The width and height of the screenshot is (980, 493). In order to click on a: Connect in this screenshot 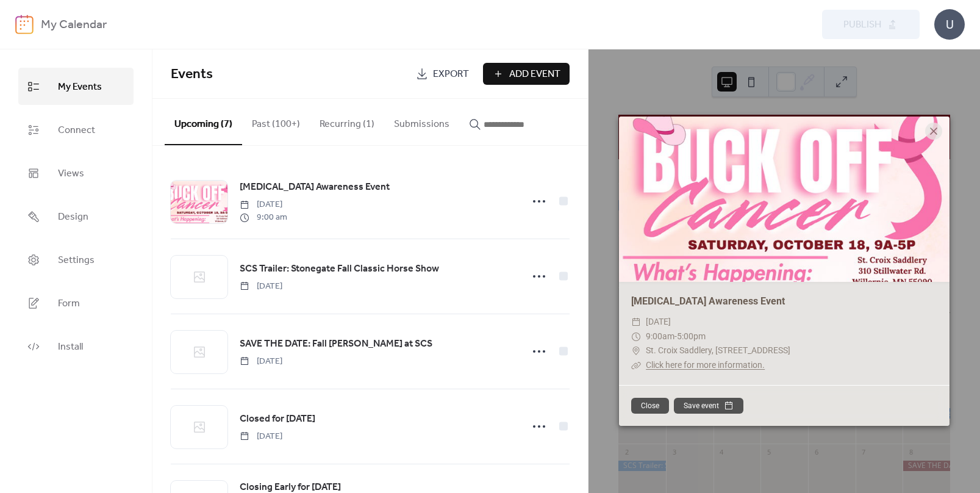, I will do `click(75, 130)`.